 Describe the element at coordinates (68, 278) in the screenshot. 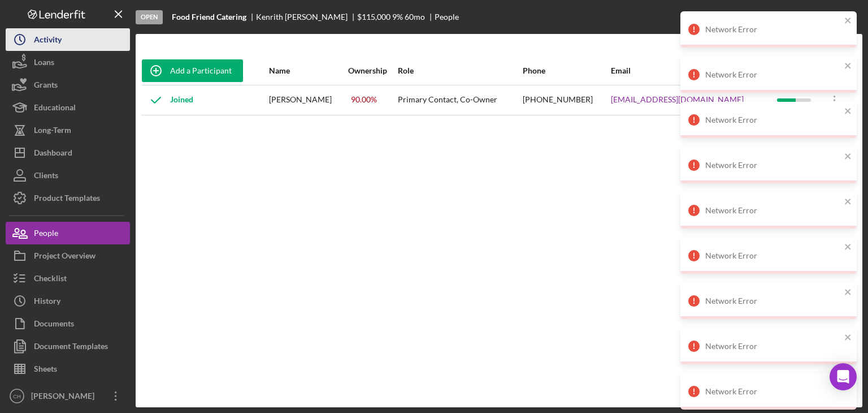

I see `button: Checklist` at that location.